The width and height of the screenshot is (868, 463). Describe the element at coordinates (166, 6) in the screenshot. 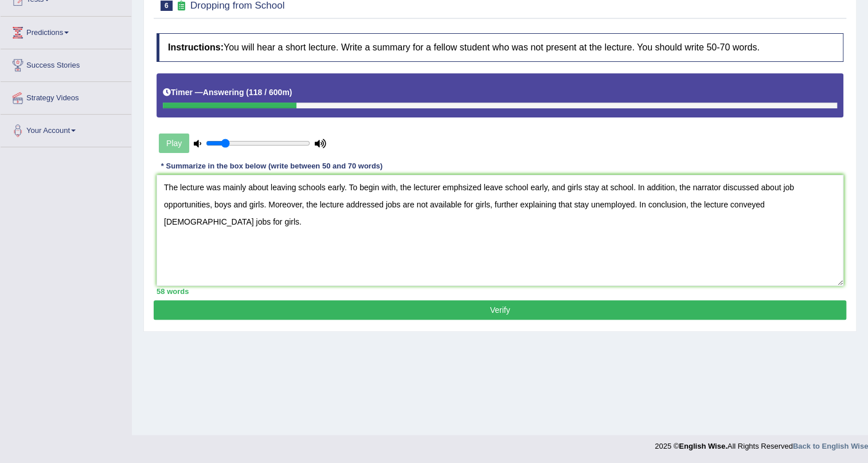

I see `span: 6` at that location.